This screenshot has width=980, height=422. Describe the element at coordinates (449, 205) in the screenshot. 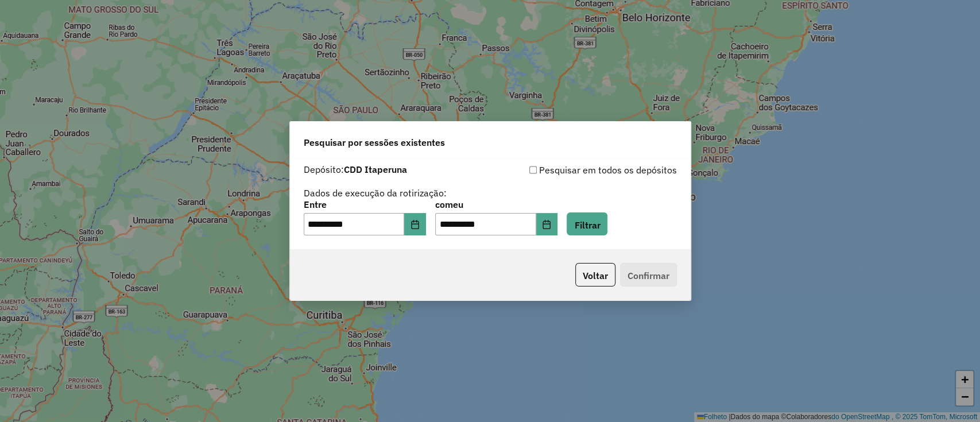

I see `font: comeu` at that location.